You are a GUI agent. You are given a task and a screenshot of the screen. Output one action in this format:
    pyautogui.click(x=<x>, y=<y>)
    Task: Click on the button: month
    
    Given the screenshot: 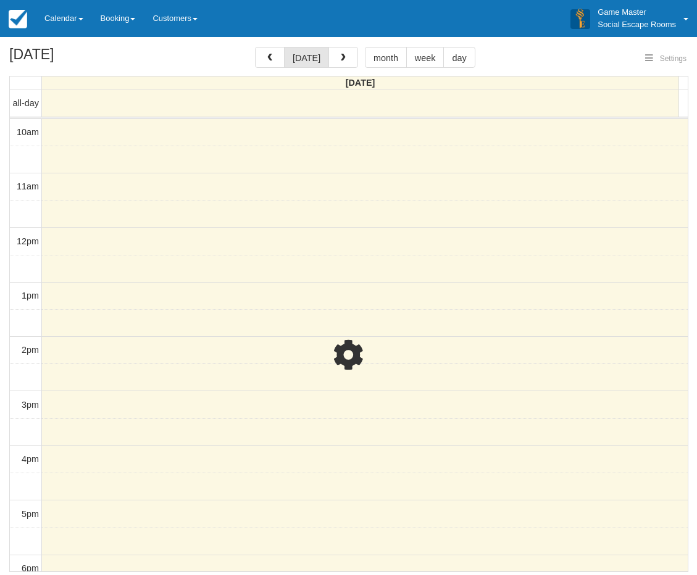 What is the action you would take?
    pyautogui.click(x=386, y=57)
    